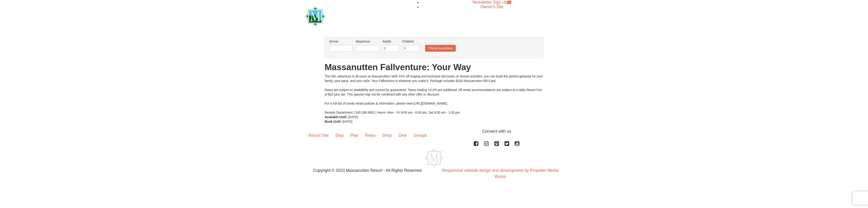  I want to click on a: Play, so click(354, 135).